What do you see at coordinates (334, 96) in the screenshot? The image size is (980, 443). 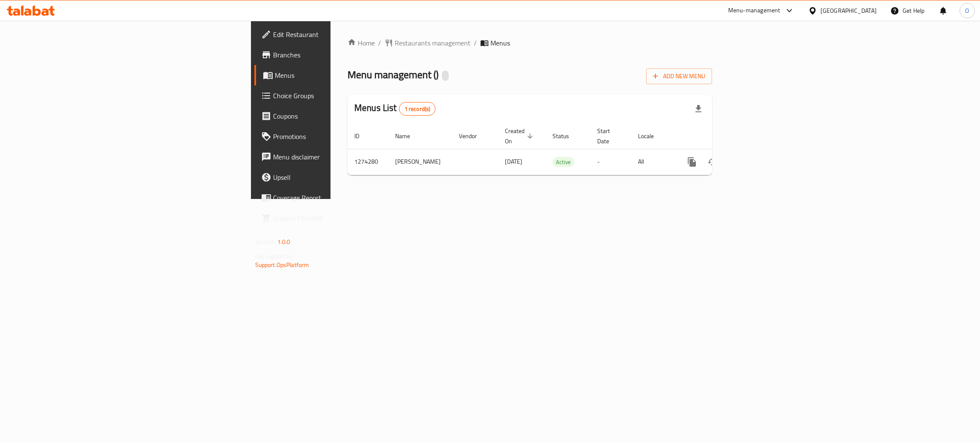 I see `a: Choice Groups` at bounding box center [334, 96].